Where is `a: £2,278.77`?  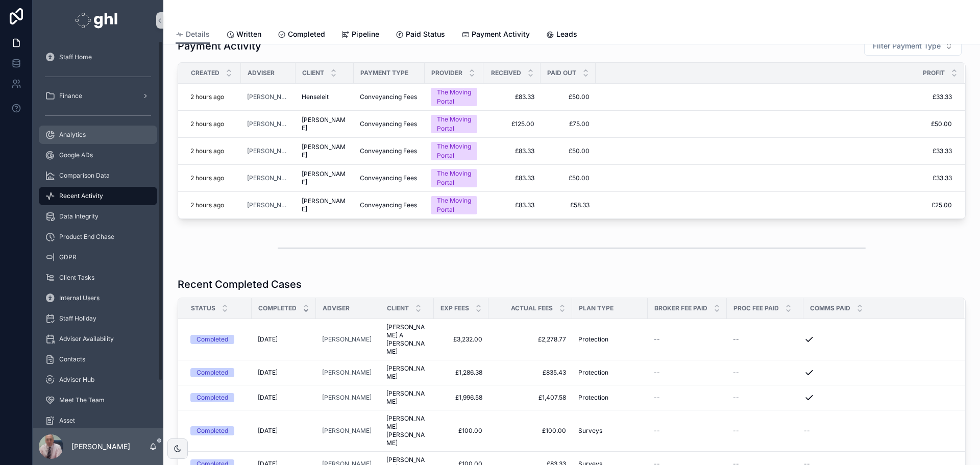
a: £2,278.77 is located at coordinates (530, 340).